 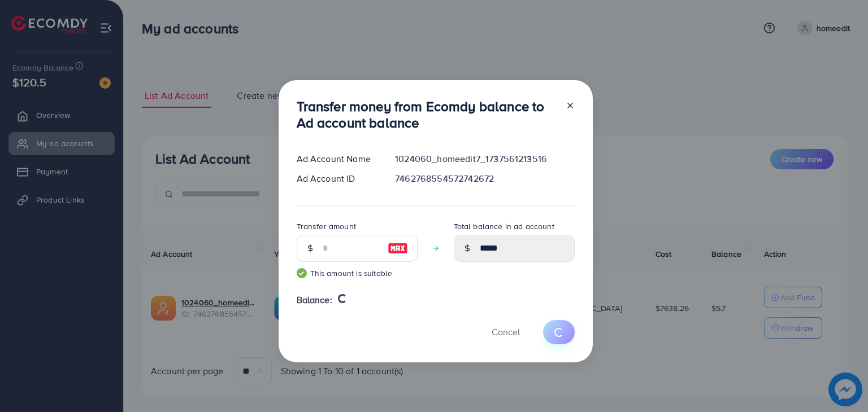 What do you see at coordinates (302, 273) in the screenshot?
I see `img: guide` at bounding box center [302, 273].